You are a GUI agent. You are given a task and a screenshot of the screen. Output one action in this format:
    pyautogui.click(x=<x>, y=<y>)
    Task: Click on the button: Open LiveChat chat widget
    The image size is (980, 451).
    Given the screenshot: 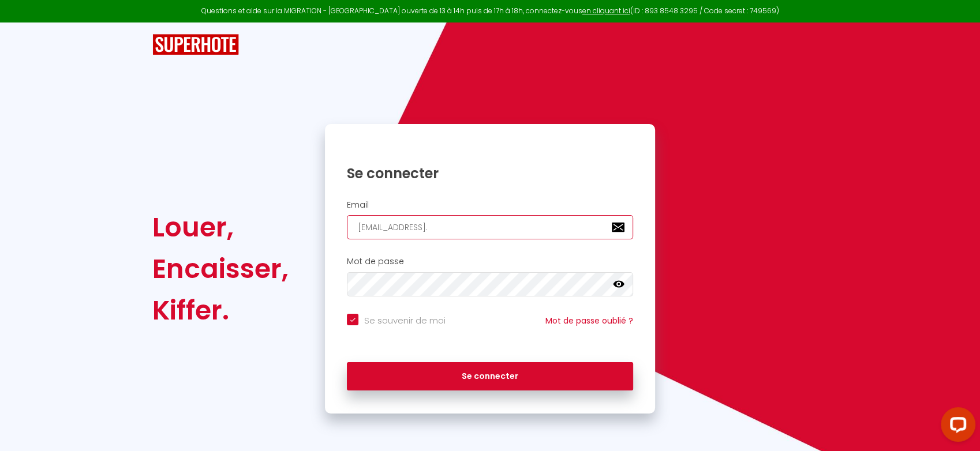 What is the action you would take?
    pyautogui.click(x=27, y=22)
    